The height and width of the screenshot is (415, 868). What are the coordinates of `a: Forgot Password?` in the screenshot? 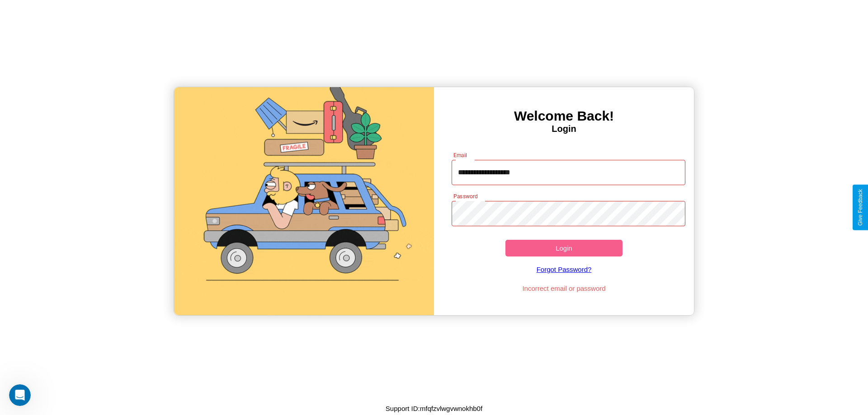 It's located at (564, 269).